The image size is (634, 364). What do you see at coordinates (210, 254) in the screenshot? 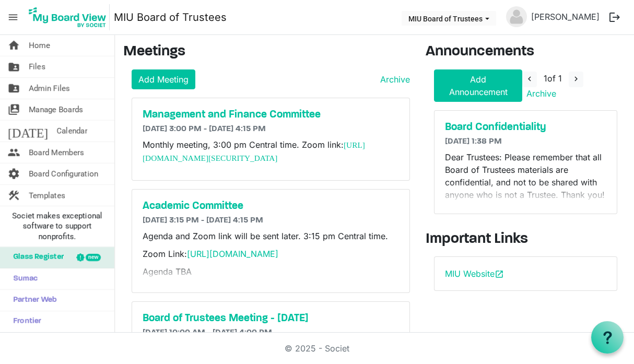
I see `span: Zoom Link:` at bounding box center [210, 254].